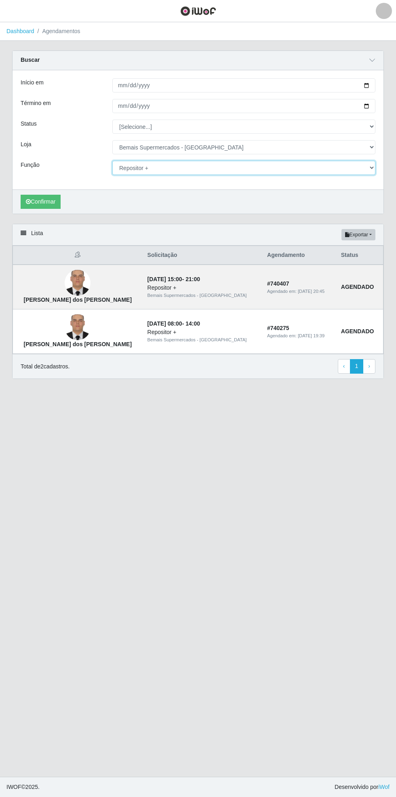 This screenshot has height=797, width=396. I want to click on a: Next, so click(369, 367).